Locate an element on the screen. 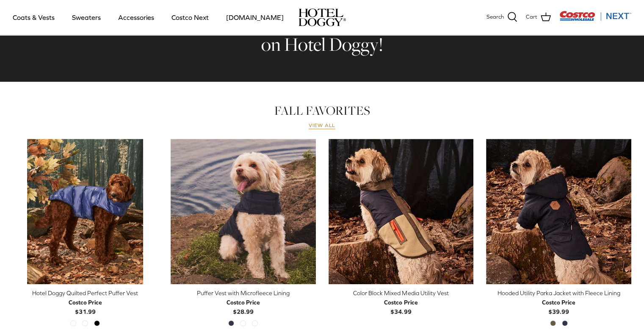  a: Cart is located at coordinates (538, 17).